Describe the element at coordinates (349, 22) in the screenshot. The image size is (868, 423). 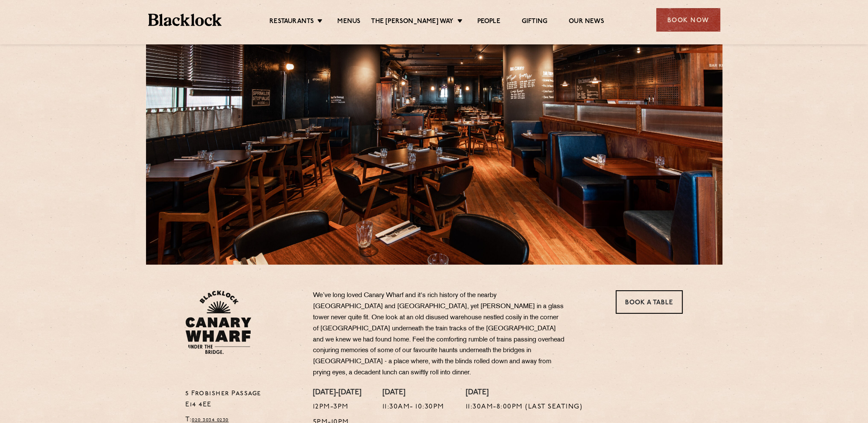
I see `a: Menus` at that location.